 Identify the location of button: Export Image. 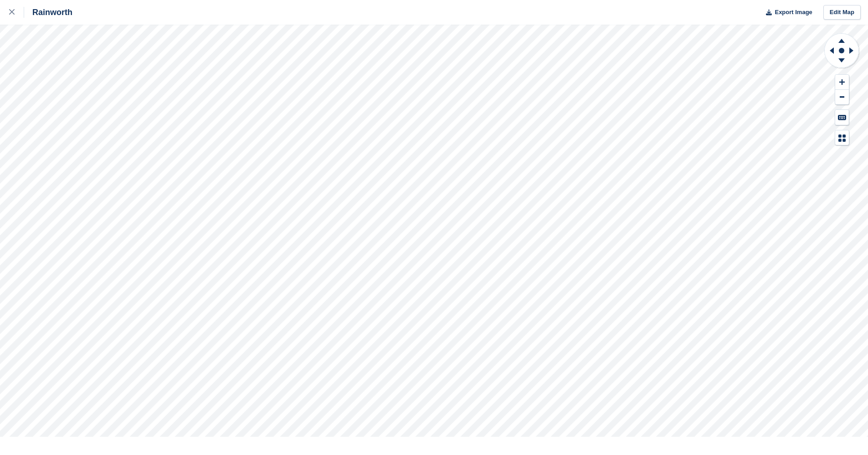
(787, 12).